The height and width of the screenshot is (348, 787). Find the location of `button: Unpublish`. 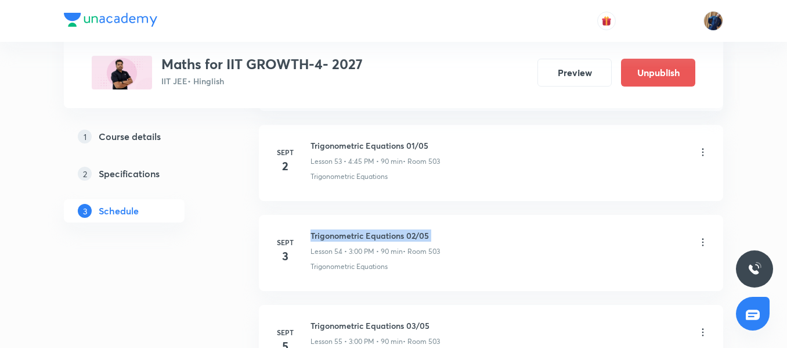

button: Unpublish is located at coordinates (658, 73).